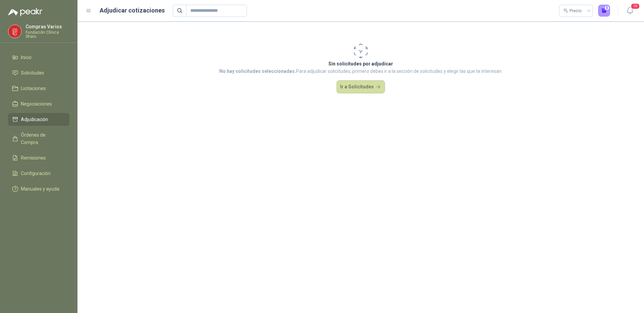 This screenshot has height=313, width=644. Describe the element at coordinates (39, 73) in the screenshot. I see `a: Solicitudes` at that location.